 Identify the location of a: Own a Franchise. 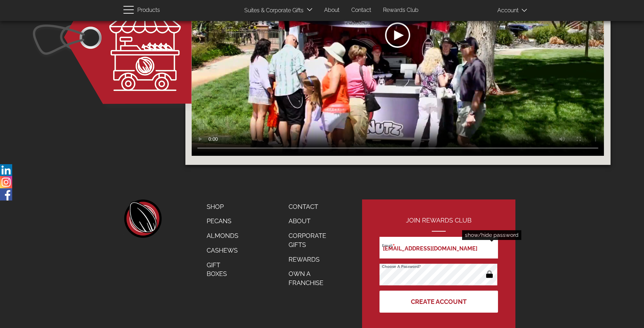
(312, 278).